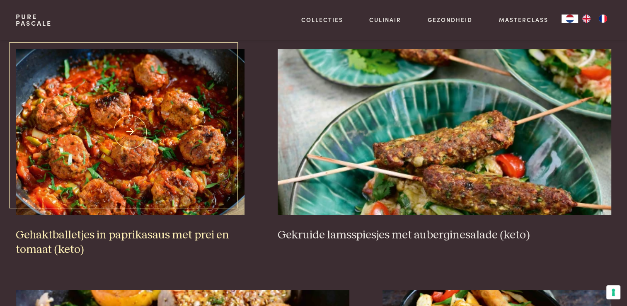 Image resolution: width=627 pixels, height=306 pixels. Describe the element at coordinates (444, 145) in the screenshot. I see `a: Gekruide lamsspiesjes met auberginesalade (keto) Gekruide lamsspiesjes met auberginesalade (keto)` at that location.